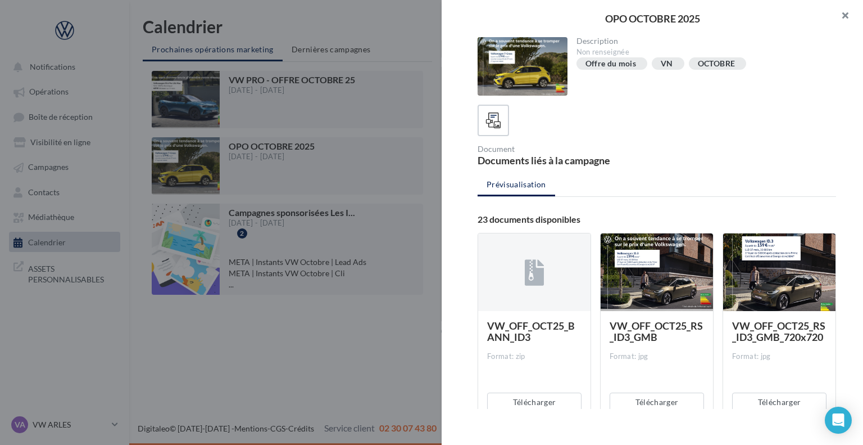  What do you see at coordinates (565, 149) in the screenshot?
I see `div: Document` at bounding box center [565, 149].